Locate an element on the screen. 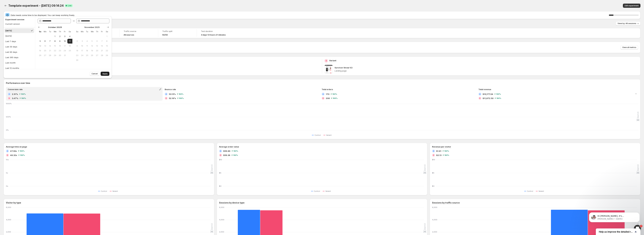  span: 8 is located at coordinates (107, 41).